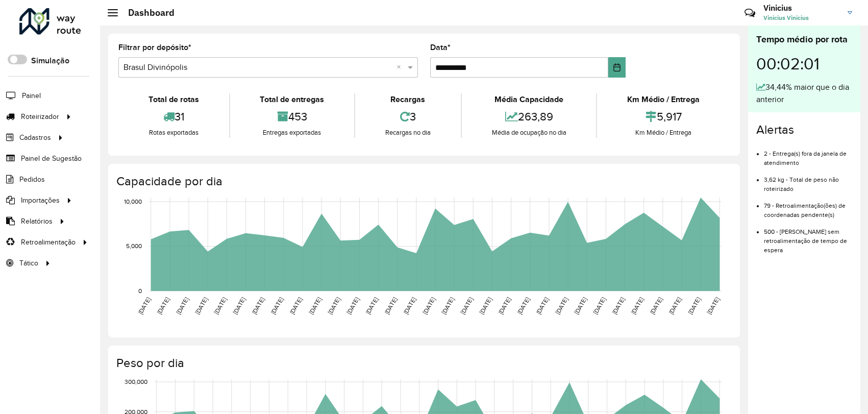 The width and height of the screenshot is (868, 414). Describe the element at coordinates (40, 200) in the screenshot. I see `span: Importações` at that location.